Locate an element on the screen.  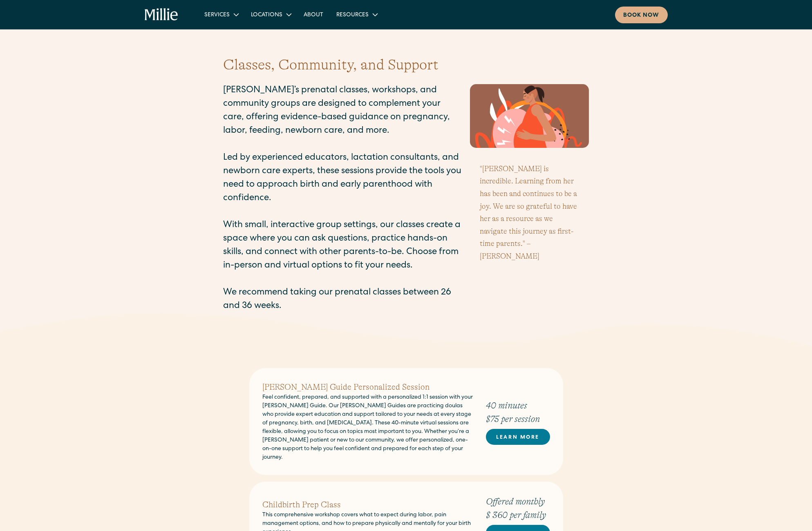
a: Book now is located at coordinates (641, 15).